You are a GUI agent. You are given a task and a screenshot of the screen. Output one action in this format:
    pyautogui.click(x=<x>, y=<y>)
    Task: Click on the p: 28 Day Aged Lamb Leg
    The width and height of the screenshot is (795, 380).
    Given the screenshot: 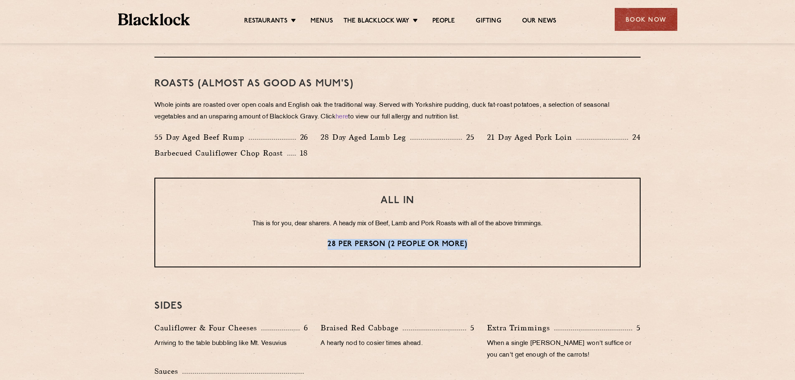 What is the action you would take?
    pyautogui.click(x=365, y=137)
    